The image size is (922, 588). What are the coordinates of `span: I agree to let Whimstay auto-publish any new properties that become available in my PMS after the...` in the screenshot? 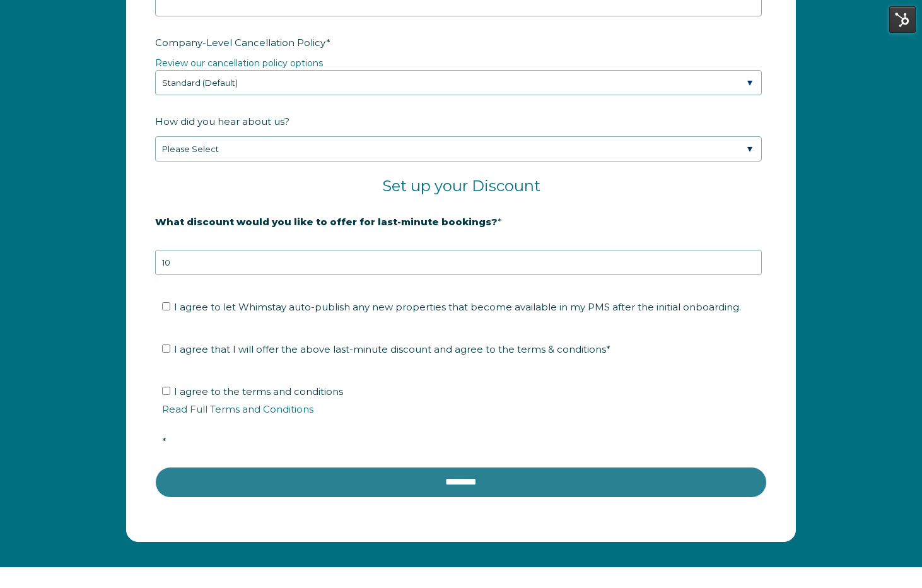 It's located at (458, 307).